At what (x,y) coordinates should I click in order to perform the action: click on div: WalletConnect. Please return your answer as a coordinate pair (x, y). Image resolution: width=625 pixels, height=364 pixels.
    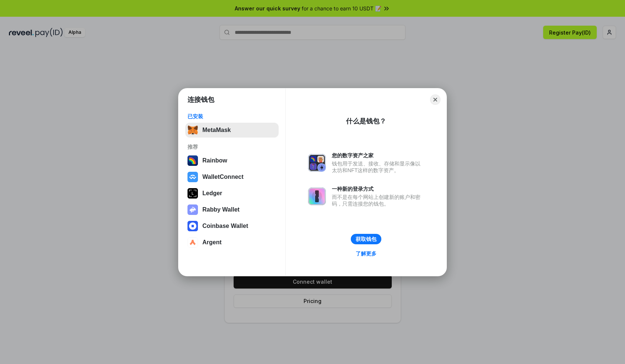
    Looking at the image, I should click on (223, 177).